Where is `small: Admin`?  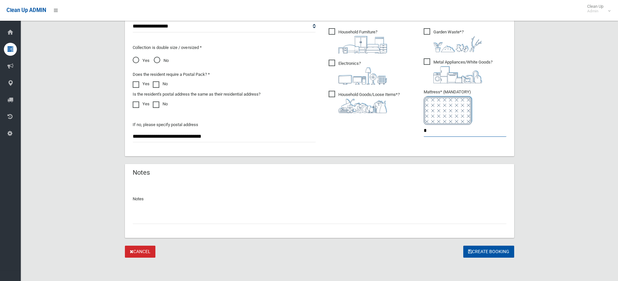 small: Admin is located at coordinates (595, 11).